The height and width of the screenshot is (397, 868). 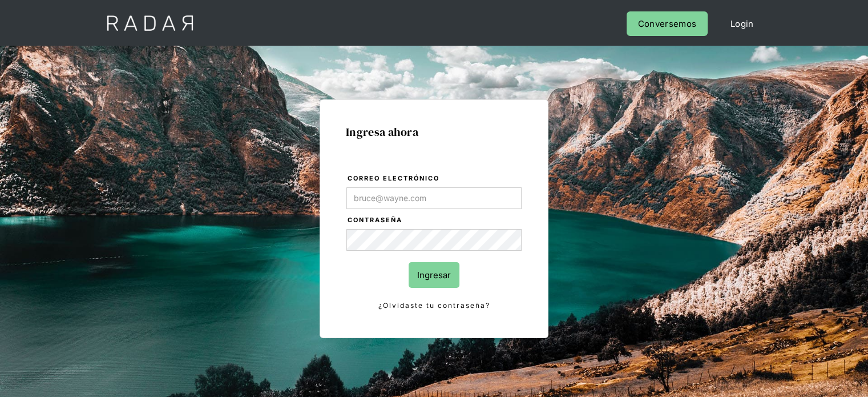 I want to click on label: Contraseña, so click(x=434, y=220).